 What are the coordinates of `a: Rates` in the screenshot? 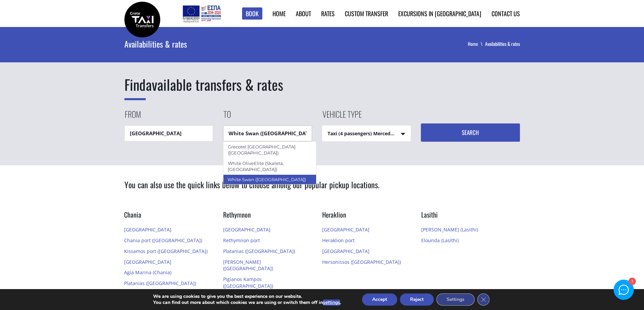 It's located at (328, 14).